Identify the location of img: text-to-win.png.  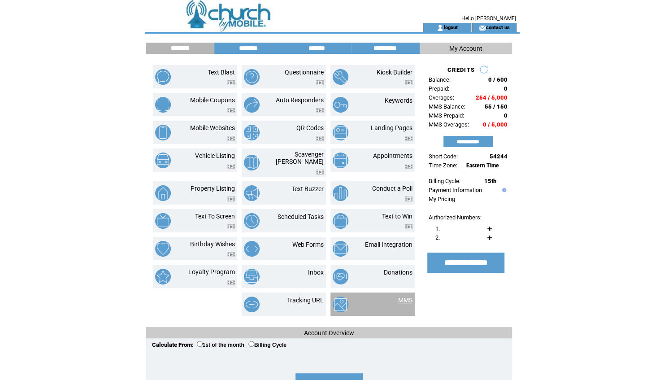
(340, 221).